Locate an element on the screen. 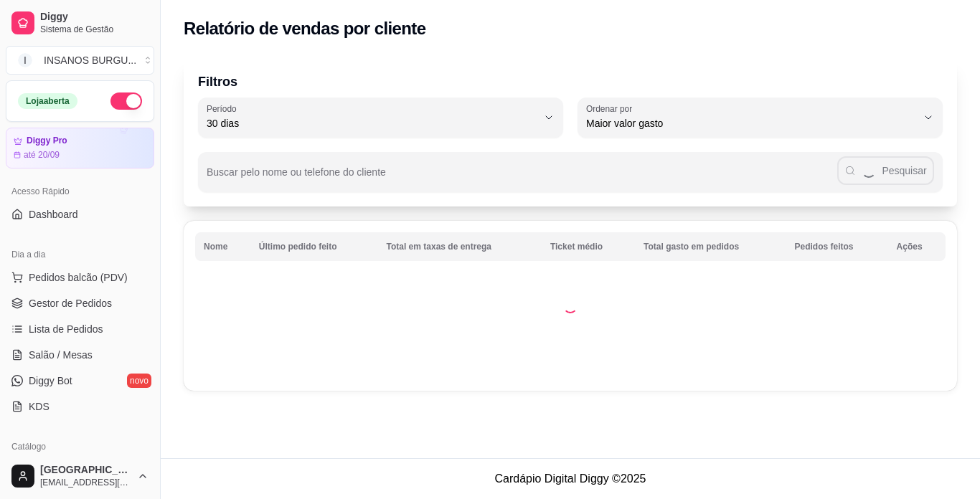 The image size is (980, 499). a: KDS is located at coordinates (80, 407).